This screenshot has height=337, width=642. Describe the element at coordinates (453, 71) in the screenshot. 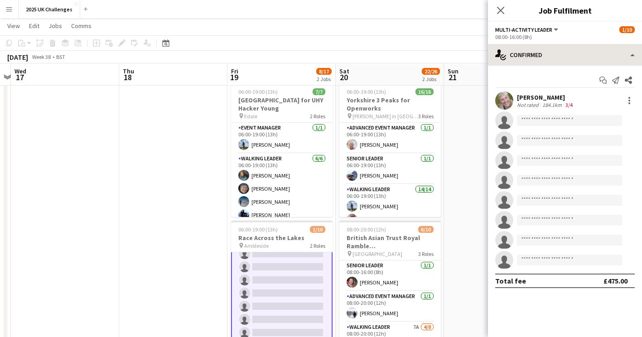

I see `span: Sun` at that location.